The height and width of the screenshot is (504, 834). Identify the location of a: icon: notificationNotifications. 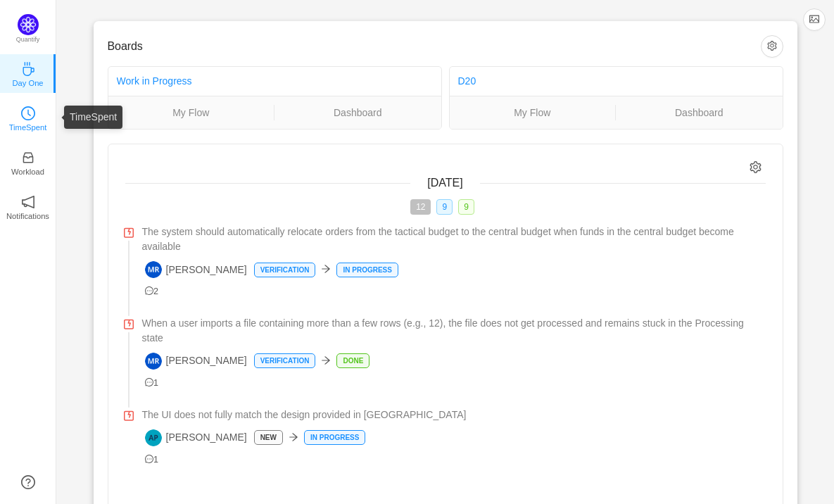
(28, 206).